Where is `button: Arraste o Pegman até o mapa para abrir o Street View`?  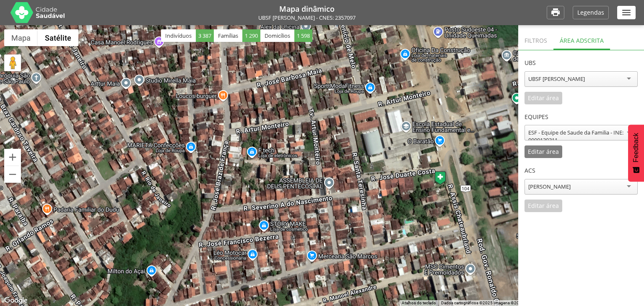
button: Arraste o Pegman até o mapa para abrir o Street View is located at coordinates (12, 63).